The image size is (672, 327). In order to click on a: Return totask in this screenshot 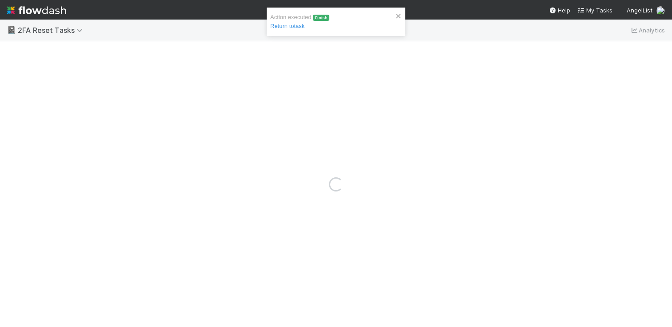, I will do `click(287, 26)`.